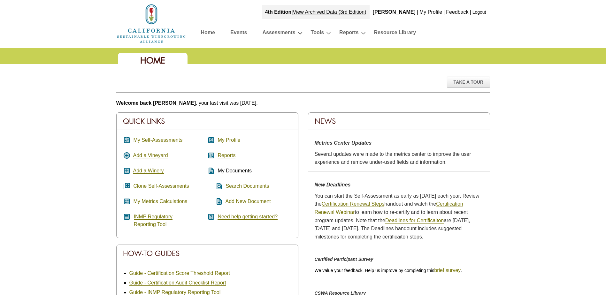 The height and width of the screenshot is (295, 606). What do you see at coordinates (395, 34) in the screenshot?
I see `a: Resource Library` at bounding box center [395, 34].